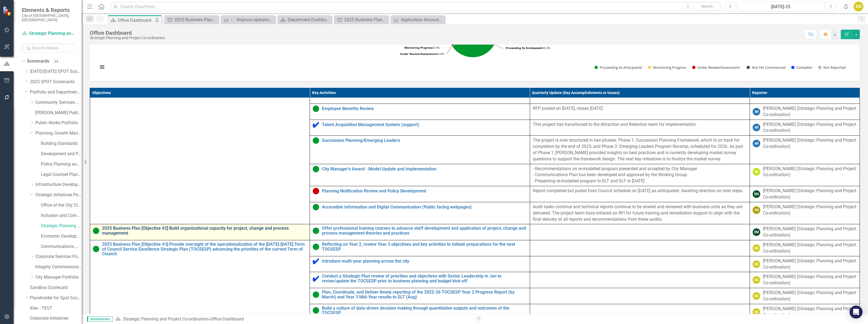 The width and height of the screenshot is (868, 324). What do you see at coordinates (639, 150) in the screenshot?
I see `p: The project is now structured in two phases: Phase 1: Succession Planning Framework, which is on ...` at bounding box center [639, 150].